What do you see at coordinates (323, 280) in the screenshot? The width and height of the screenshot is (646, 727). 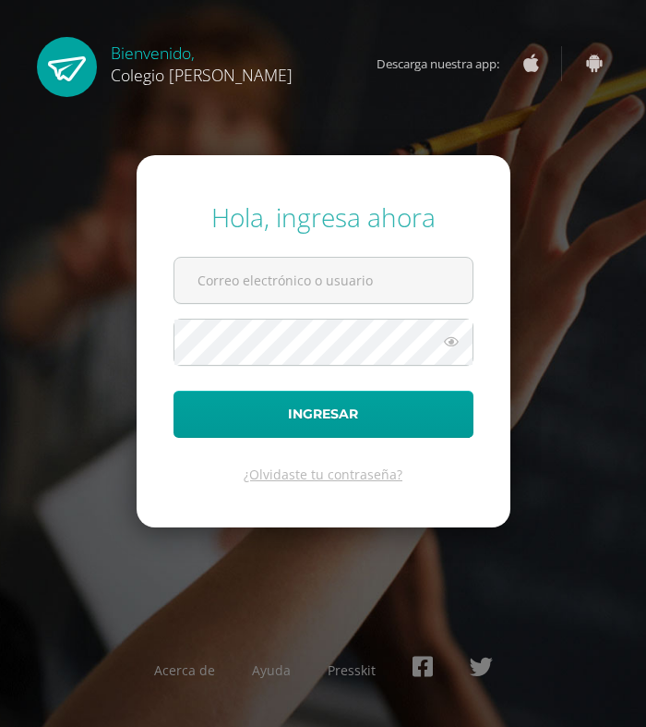 I see `input: Correo electrónico o usuario` at bounding box center [323, 280].